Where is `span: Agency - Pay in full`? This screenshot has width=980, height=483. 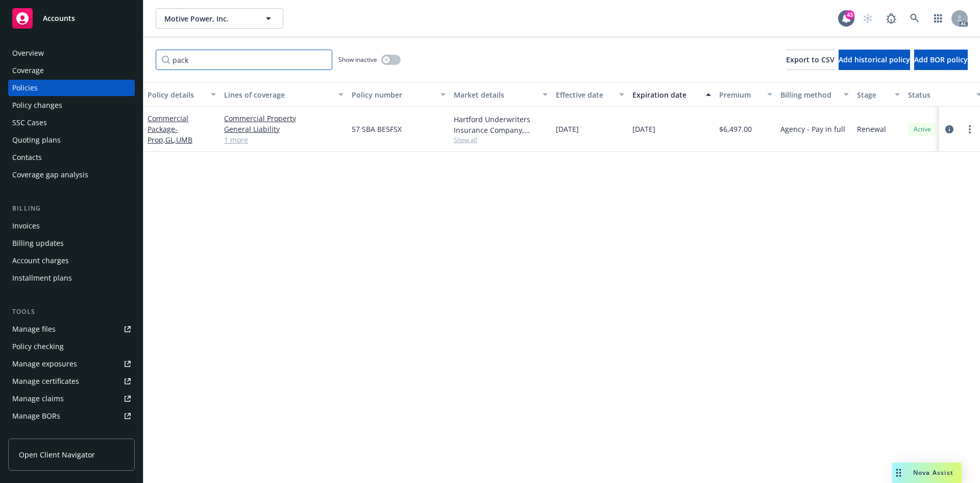 span: Agency - Pay in full is located at coordinates (813, 129).